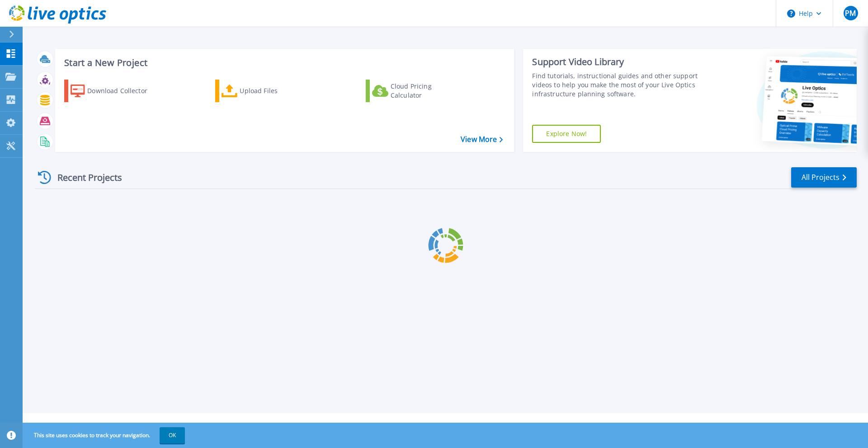 Image resolution: width=868 pixels, height=448 pixels. I want to click on span: This site uses cookies to track your navigation., so click(105, 435).